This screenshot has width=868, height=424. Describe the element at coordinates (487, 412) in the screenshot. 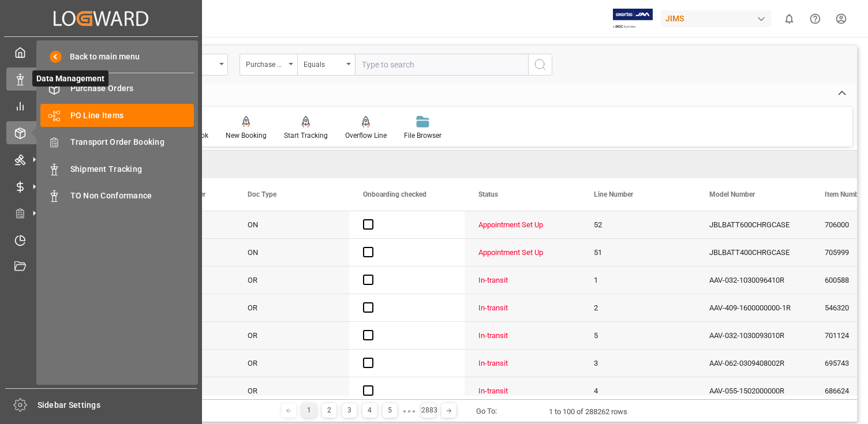

I see `div: Go To:` at that location.